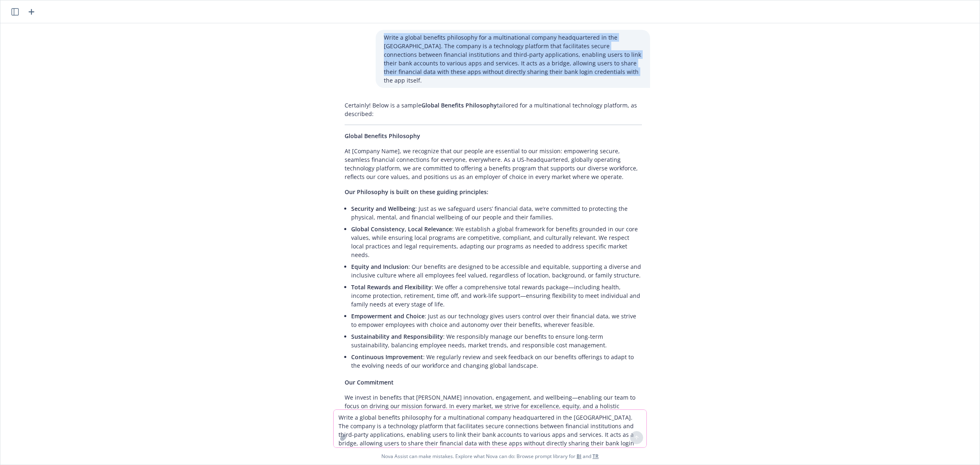  What do you see at coordinates (391, 287) in the screenshot?
I see `span: Total Rewards and Flexibility` at bounding box center [391, 287].